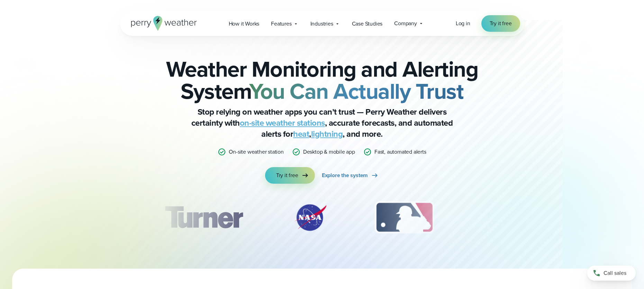 The width and height of the screenshot is (644, 289). Describe the element at coordinates (404, 218) in the screenshot. I see `div: 3 of 12` at that location.